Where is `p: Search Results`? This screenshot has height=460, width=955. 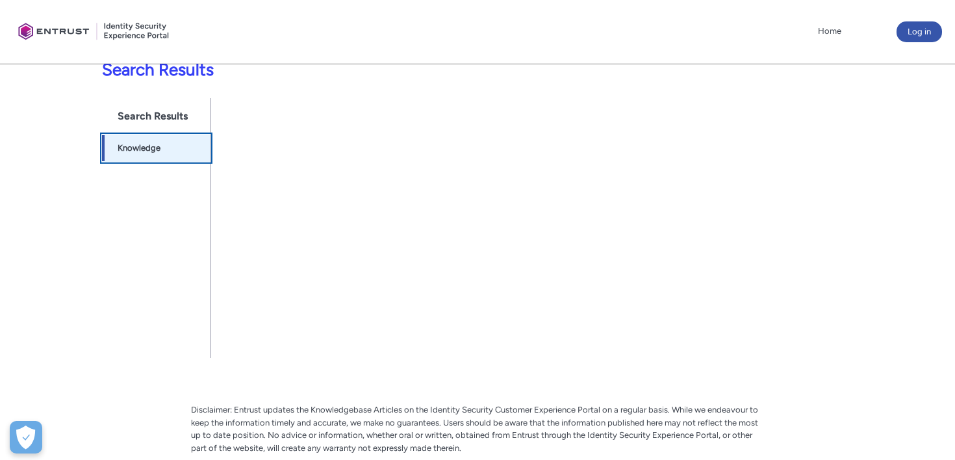 p: Search Results is located at coordinates (383, 70).